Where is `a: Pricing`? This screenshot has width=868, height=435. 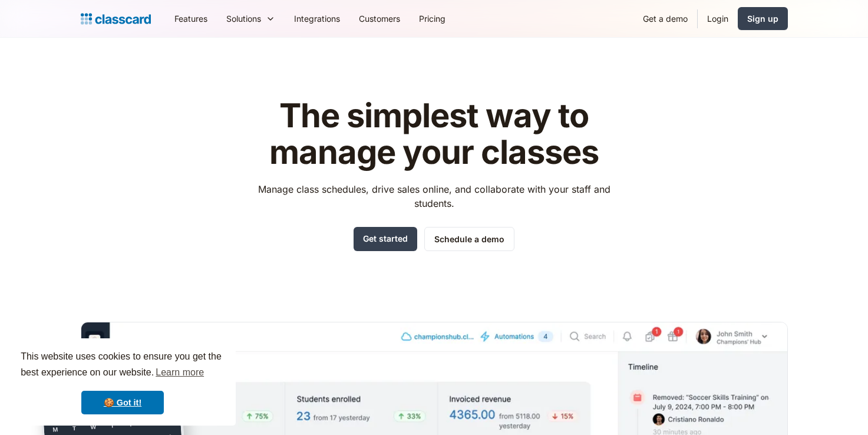
a: Pricing is located at coordinates (432, 18).